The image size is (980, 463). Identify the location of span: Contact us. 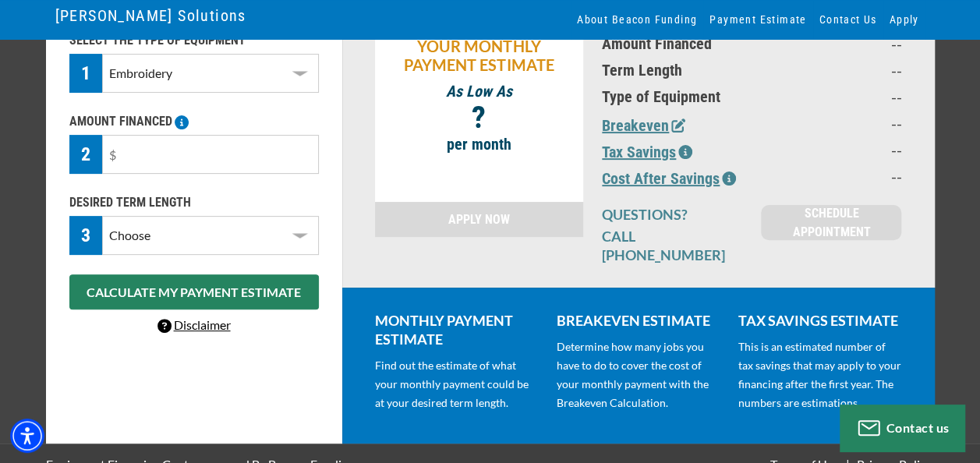
(918, 427).